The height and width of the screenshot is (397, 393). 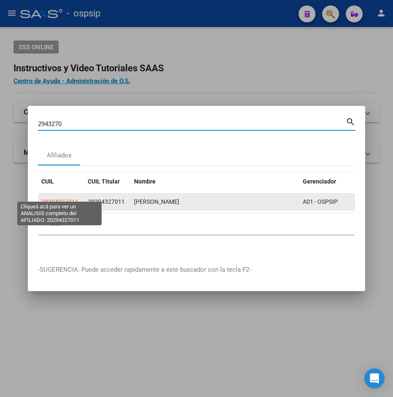 What do you see at coordinates (215, 181) in the screenshot?
I see `datatable-header-cell: Nombre` at bounding box center [215, 181].